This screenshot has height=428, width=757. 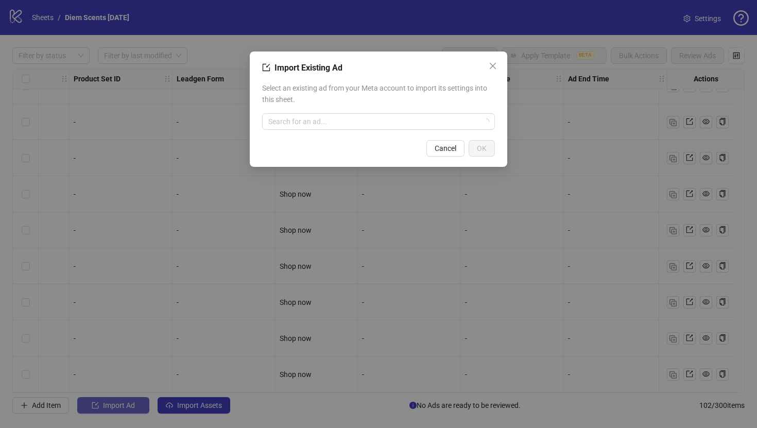 What do you see at coordinates (481, 148) in the screenshot?
I see `button: OK` at bounding box center [481, 148].